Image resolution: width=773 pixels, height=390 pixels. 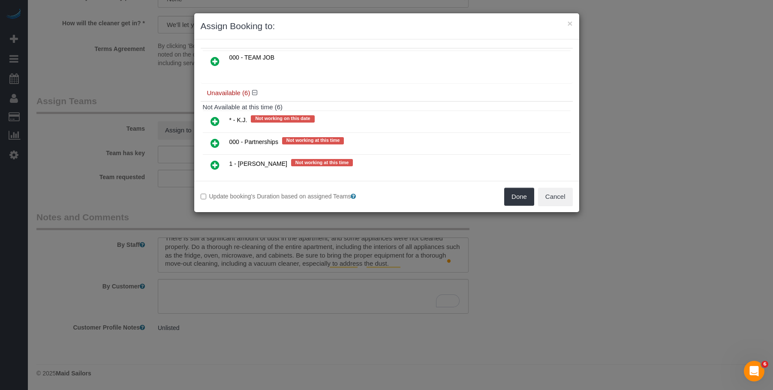 What do you see at coordinates (765, 365) in the screenshot?
I see `span: 6` at bounding box center [765, 365].